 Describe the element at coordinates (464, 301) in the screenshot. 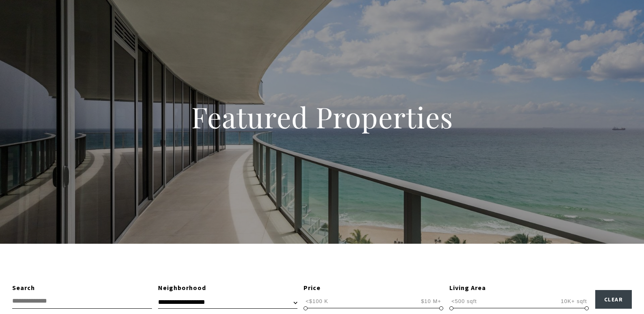

I see `span: <500 sqft` at that location.